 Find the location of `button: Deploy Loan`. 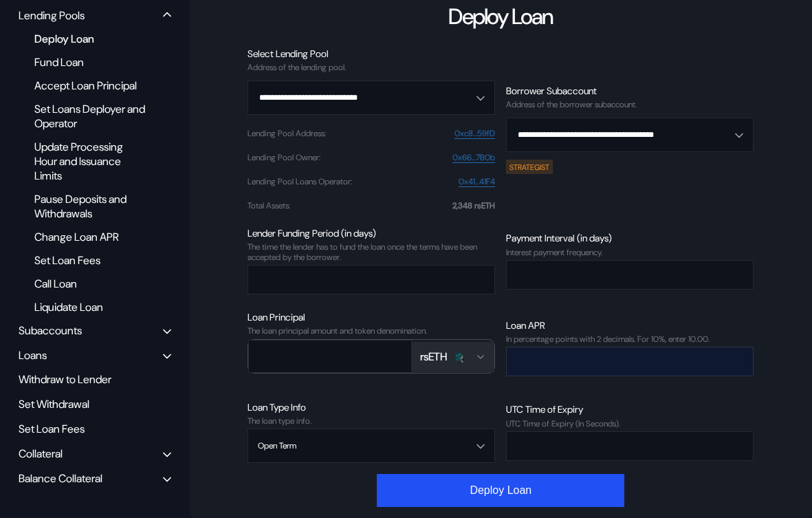

button: Deploy Loan is located at coordinates (501, 490).